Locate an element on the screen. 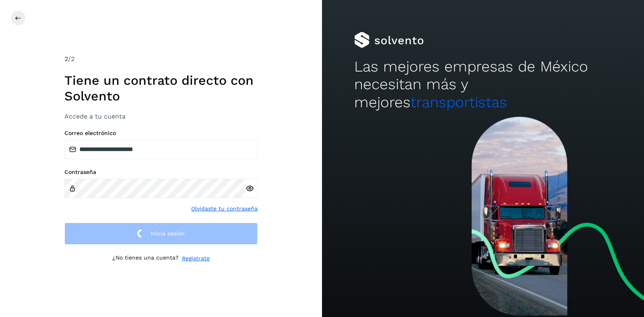 Image resolution: width=644 pixels, height=317 pixels. div: /2 is located at coordinates (161, 59).